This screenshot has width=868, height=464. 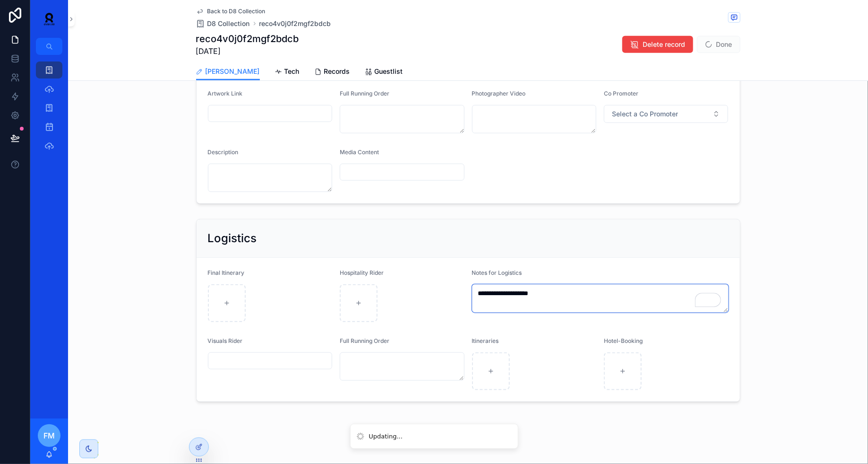 What do you see at coordinates (248, 38) in the screenshot?
I see `h1: reco4v0j0f2mgf2bdcb` at bounding box center [248, 38].